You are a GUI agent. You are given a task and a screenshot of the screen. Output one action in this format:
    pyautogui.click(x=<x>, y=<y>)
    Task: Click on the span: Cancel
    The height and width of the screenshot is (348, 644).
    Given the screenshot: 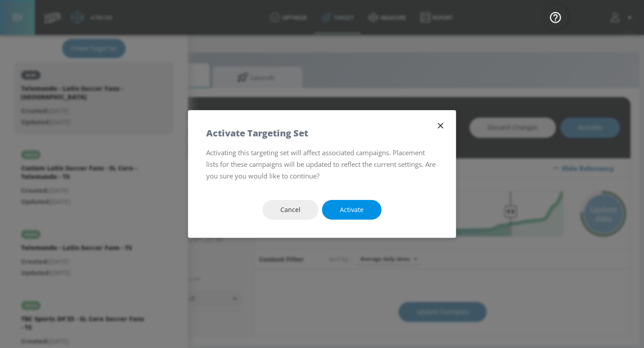 What is the action you would take?
    pyautogui.click(x=290, y=210)
    